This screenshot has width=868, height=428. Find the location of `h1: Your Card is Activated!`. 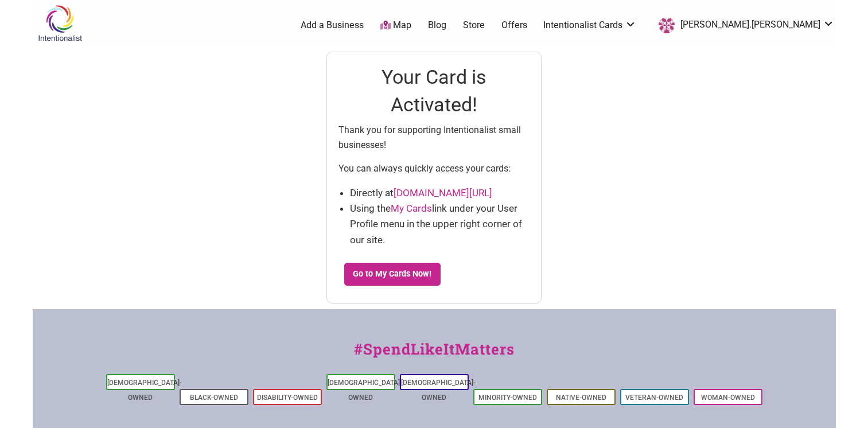

h1: Your Card is Activated! is located at coordinates (434, 91).